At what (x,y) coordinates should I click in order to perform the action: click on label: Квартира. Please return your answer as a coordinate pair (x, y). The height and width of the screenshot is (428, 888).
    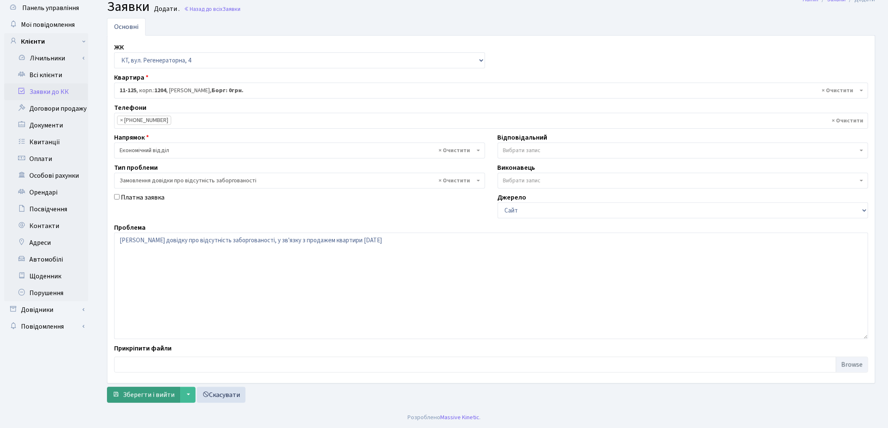
    Looking at the image, I should click on (131, 78).